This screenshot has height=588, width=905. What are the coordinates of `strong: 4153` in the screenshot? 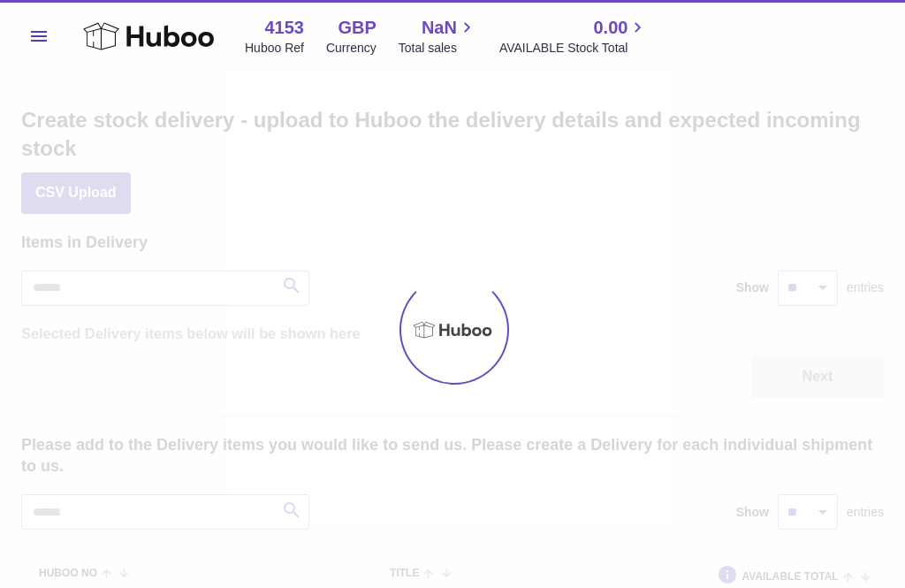 It's located at (283, 27).